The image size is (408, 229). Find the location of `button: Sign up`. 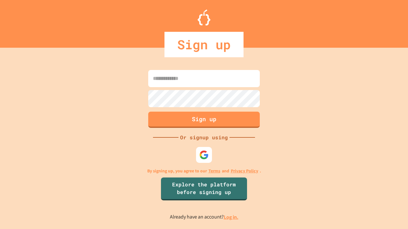

button: Sign up is located at coordinates (204, 120).